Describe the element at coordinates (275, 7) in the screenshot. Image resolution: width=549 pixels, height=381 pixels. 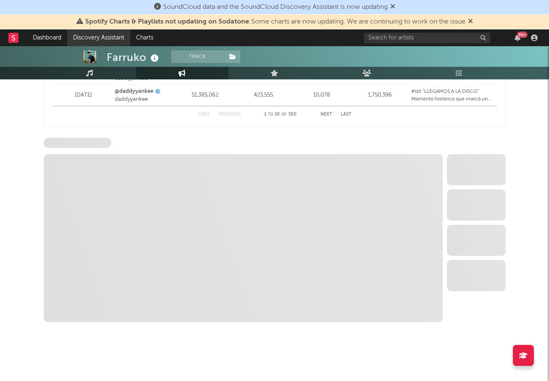
I see `span: SoundCloud data and the SoundCloud Discovery Assistant is now updating` at that location.